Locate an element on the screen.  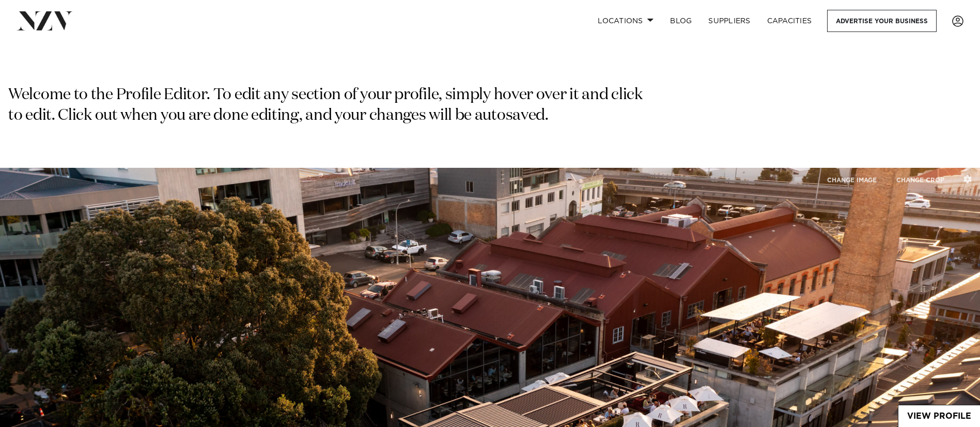
a: SUPPLIERS is located at coordinates (729, 20).